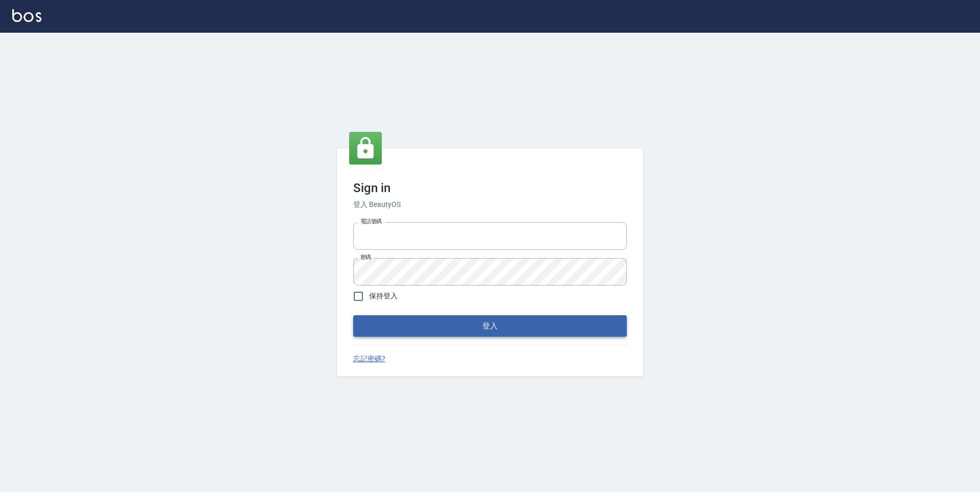 This screenshot has width=980, height=492. Describe the element at coordinates (490, 325) in the screenshot. I see `button: 登入` at that location.